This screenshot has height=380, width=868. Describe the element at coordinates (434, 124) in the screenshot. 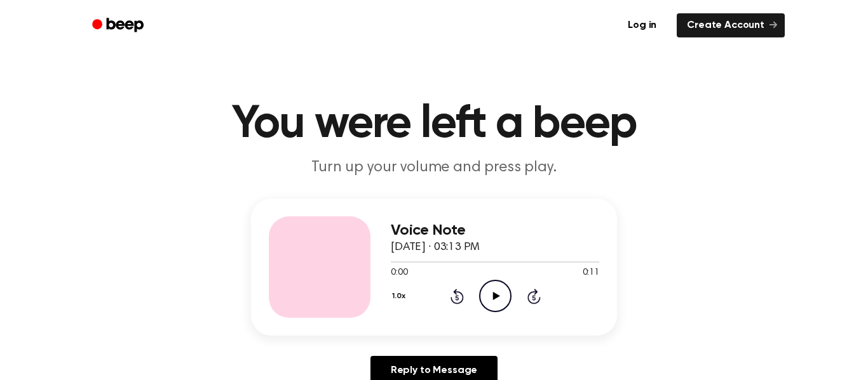

I see `h1: You were left a beep` at that location.